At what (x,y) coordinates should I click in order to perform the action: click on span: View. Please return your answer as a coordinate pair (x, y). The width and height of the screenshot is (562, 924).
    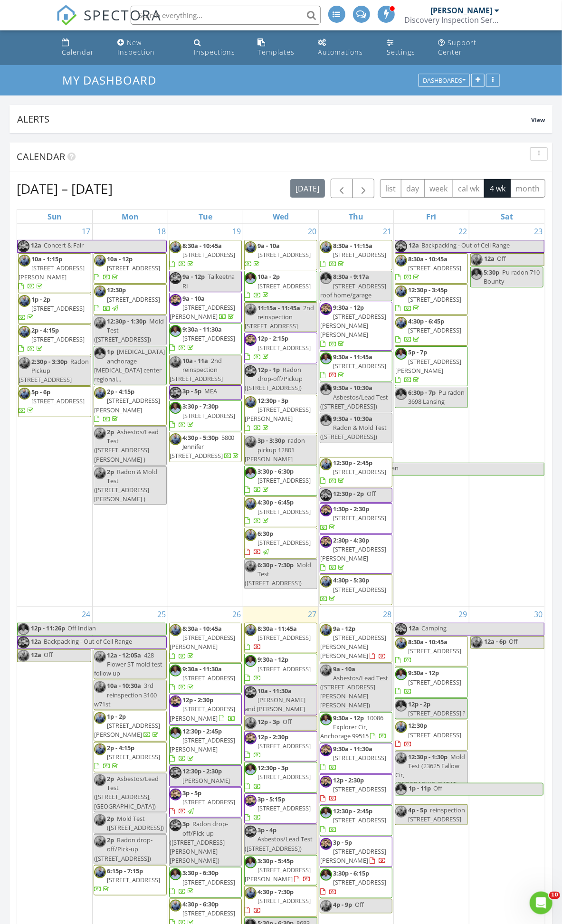
    Looking at the image, I should click on (538, 119).